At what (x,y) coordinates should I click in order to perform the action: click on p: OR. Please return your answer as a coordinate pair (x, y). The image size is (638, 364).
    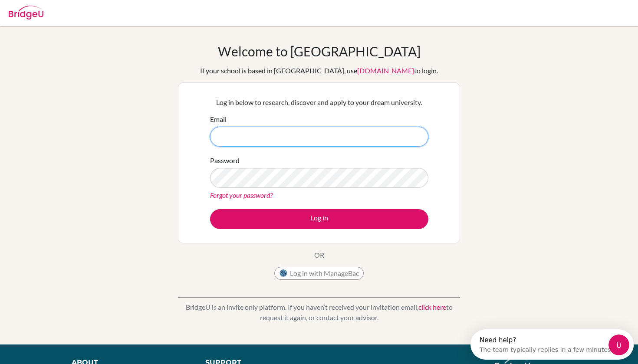
    Looking at the image, I should click on (319, 255).